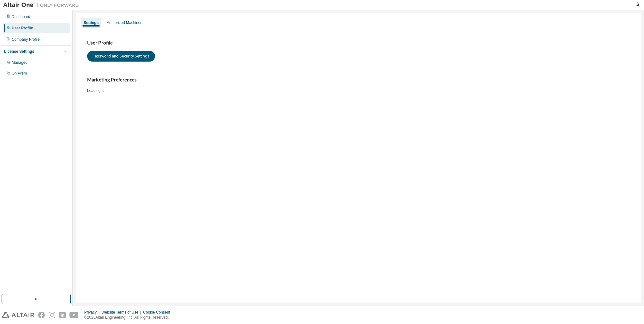 The height and width of the screenshot is (324, 644). I want to click on button: Password and Security Settings, so click(121, 56).